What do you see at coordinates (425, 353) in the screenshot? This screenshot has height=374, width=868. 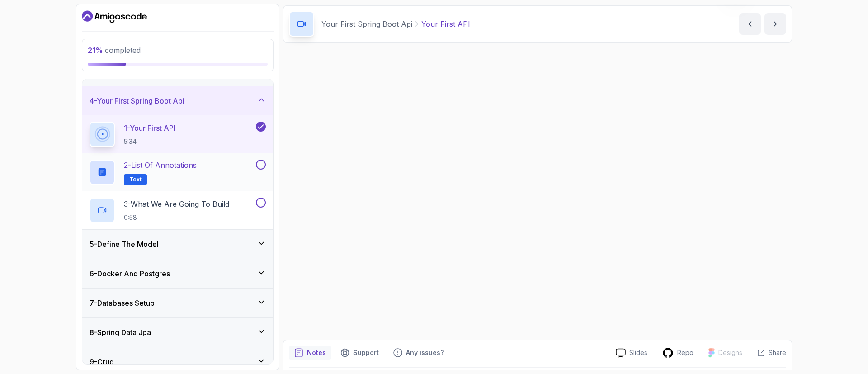 I see `p: Any issues?` at bounding box center [425, 353].